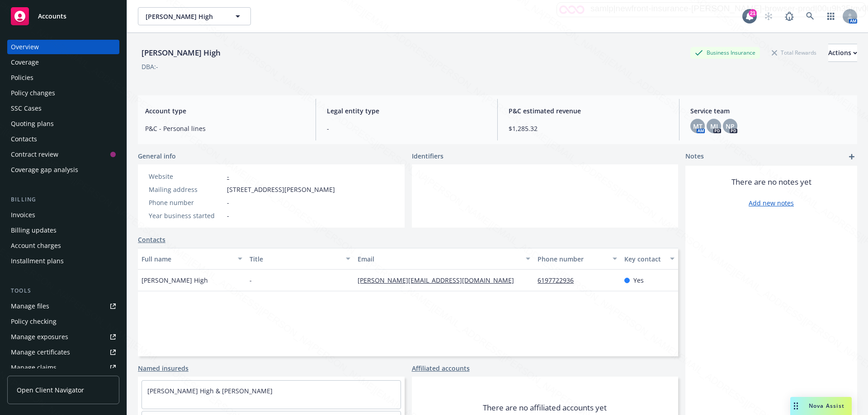  Describe the element at coordinates (26, 109) in the screenshot. I see `div: SSC Cases` at that location.